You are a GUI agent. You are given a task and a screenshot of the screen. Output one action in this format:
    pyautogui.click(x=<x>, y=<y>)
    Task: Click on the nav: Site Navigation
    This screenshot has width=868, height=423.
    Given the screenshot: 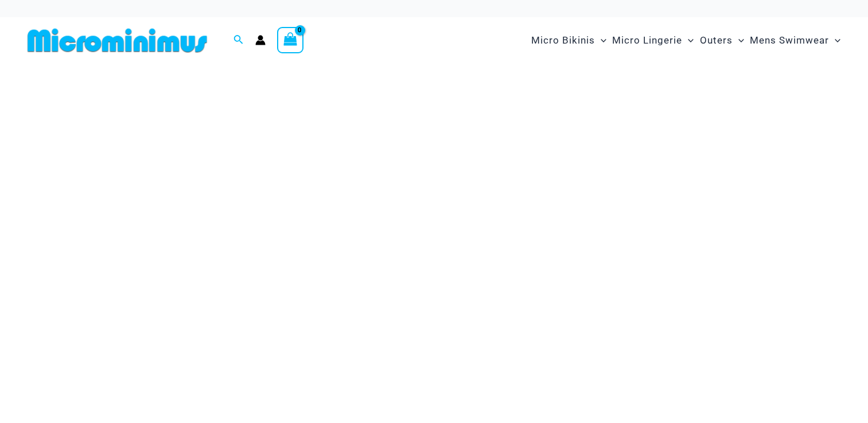 What is the action you would take?
    pyautogui.click(x=686, y=40)
    